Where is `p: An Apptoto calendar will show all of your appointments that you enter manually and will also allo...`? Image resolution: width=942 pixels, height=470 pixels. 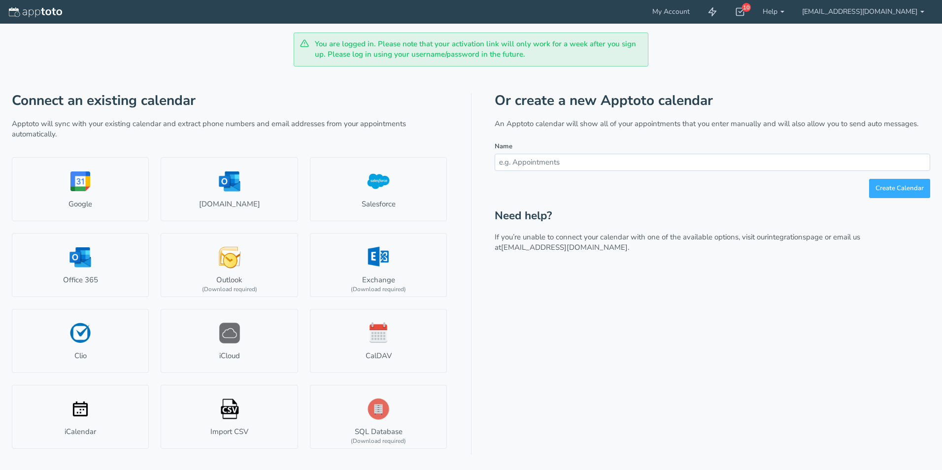
p: An Apptoto calendar will show all of your appointments that you enter manually and will also allo... is located at coordinates (713, 124).